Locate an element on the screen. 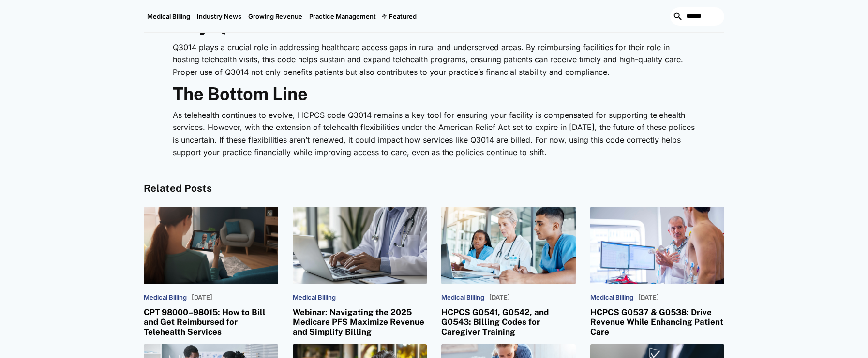  p: As telehealth continues to evolve, HCPCS code Q3014 remains a key tool for ensuring your facility... is located at coordinates (434, 134).